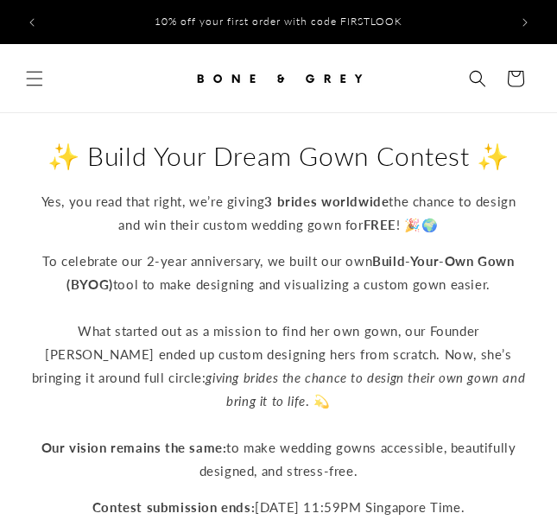  I want to click on strong: Contest submission ends:, so click(174, 507).